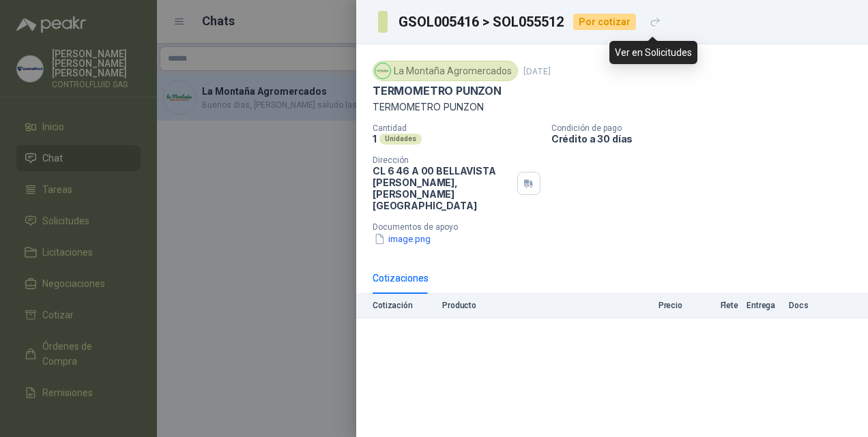 The height and width of the screenshot is (437, 868). I want to click on h3: GSOL005416 > SOL055512, so click(482, 22).